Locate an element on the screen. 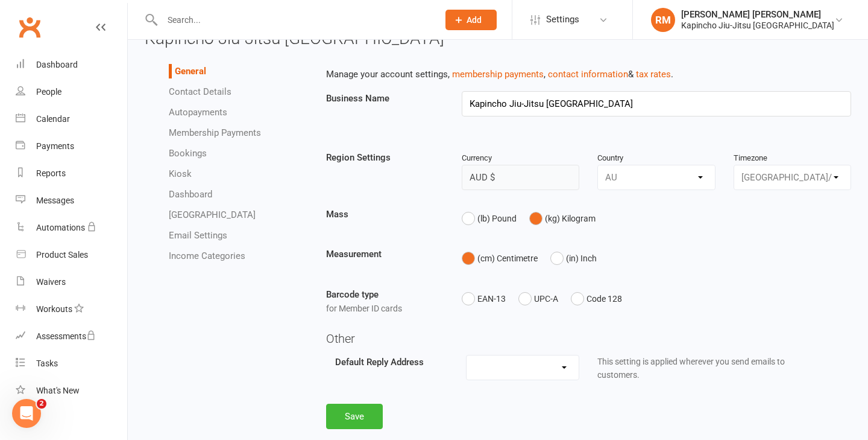 Image resolution: width=868 pixels, height=440 pixels. a: Assessments is located at coordinates (71, 336).